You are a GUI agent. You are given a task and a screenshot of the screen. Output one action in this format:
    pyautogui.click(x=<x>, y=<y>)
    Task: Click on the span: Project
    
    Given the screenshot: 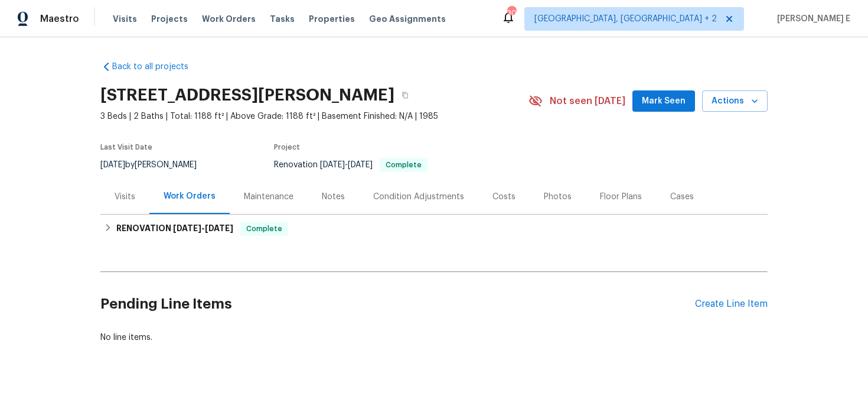 What is the action you would take?
    pyautogui.click(x=287, y=147)
    